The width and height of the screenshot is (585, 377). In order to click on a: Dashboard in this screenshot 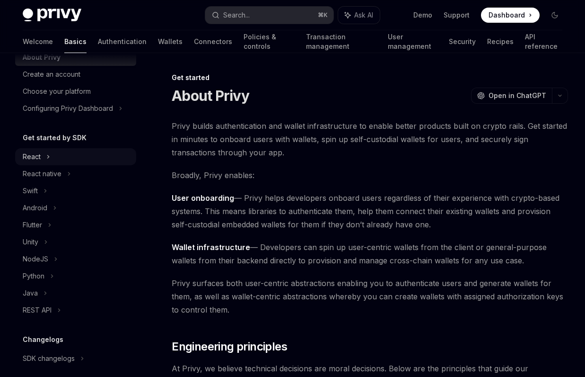, I will do `click(511, 15)`.